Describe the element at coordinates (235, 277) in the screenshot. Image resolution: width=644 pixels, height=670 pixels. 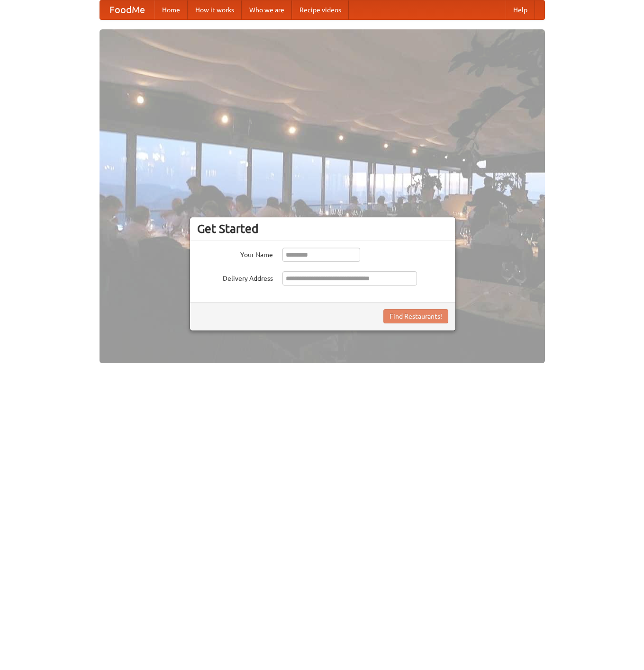
I see `label: Delivery Address` at that location.